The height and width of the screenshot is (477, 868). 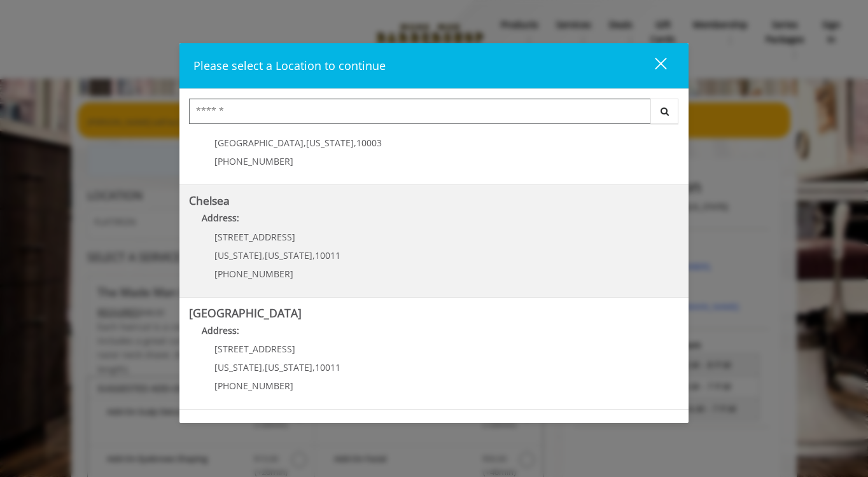 What do you see at coordinates (665, 111) in the screenshot?
I see `i: Search button` at bounding box center [665, 111].